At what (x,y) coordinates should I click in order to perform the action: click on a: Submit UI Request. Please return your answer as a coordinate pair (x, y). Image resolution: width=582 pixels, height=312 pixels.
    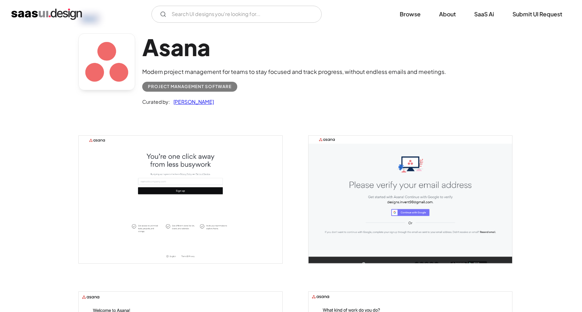
    Looking at the image, I should click on (538, 14).